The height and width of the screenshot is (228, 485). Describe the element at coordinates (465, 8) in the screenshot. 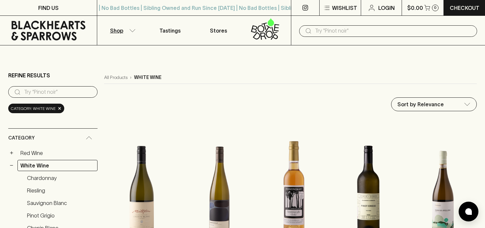

I see `p: Checkout` at that location.